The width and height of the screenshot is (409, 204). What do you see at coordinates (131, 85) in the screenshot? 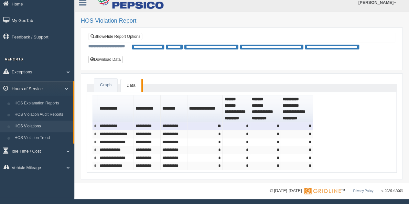
I see `a: Data` at bounding box center [131, 85].